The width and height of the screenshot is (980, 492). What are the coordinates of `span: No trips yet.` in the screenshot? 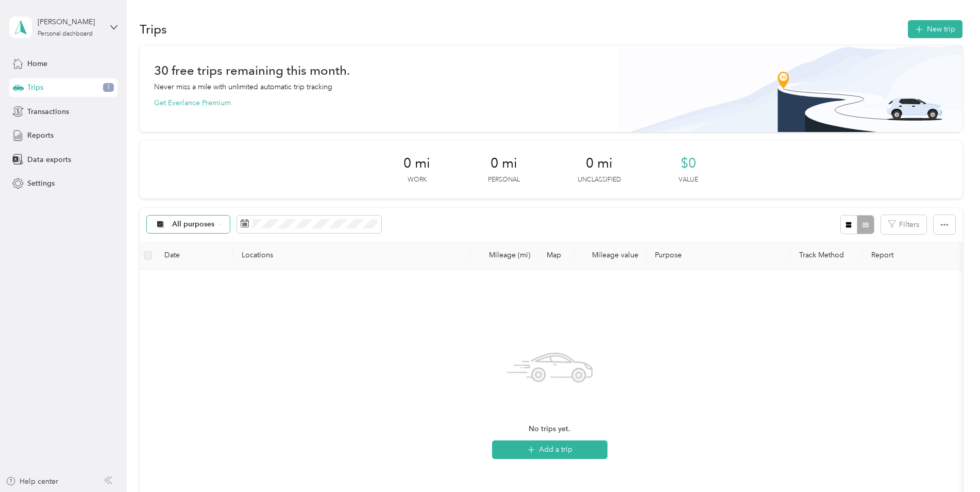 It's located at (550, 429).